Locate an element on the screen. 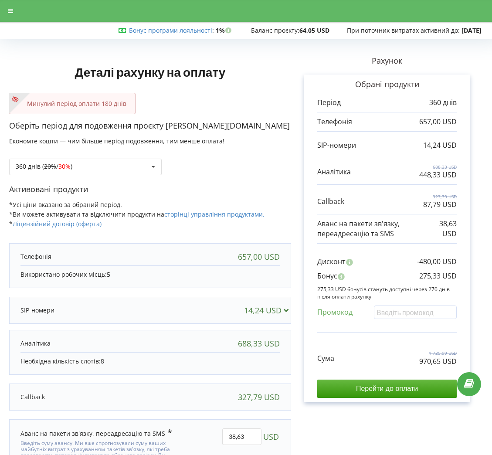 This screenshot has width=492, height=455. span: *Усі ціни вказано за обраний період. is located at coordinates (65, 205).